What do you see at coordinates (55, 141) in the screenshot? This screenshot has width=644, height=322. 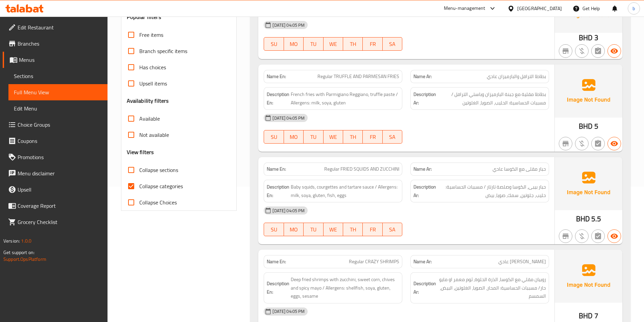 I see `a: Coupons` at bounding box center [55, 141].